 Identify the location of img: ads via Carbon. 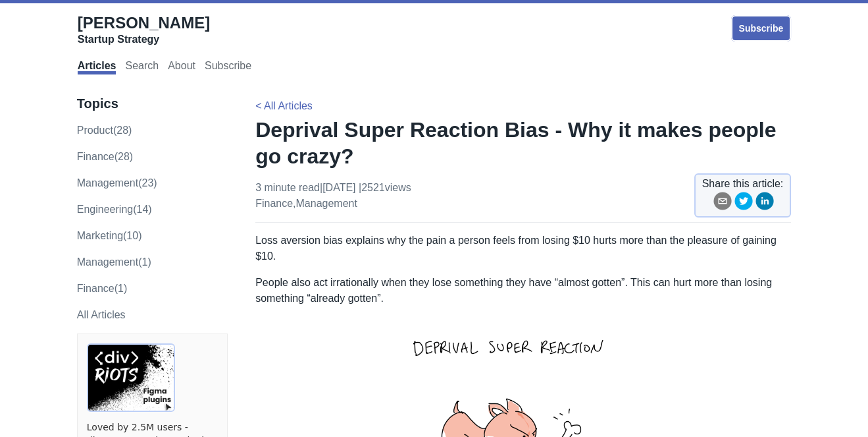
(131, 377).